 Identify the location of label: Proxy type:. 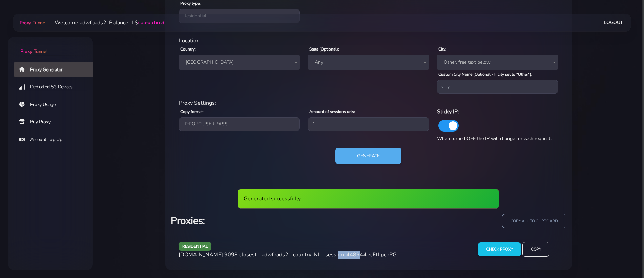
(191, 3).